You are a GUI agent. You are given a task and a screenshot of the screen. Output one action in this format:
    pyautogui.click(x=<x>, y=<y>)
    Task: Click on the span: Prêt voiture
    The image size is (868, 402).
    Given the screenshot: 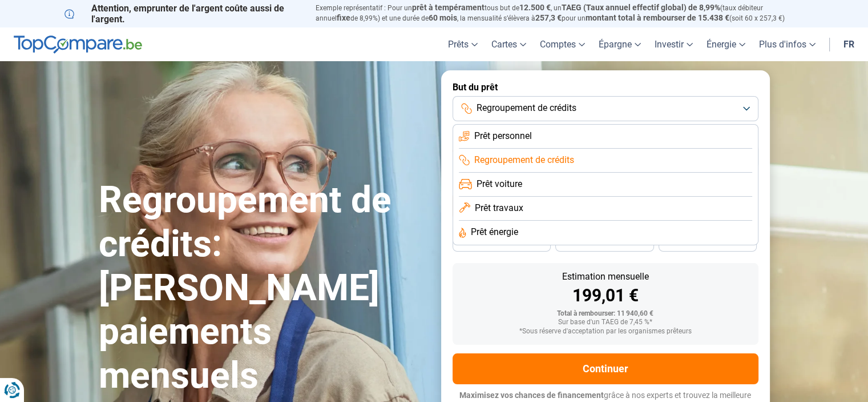 What is the action you would take?
    pyautogui.click(x=499, y=184)
    